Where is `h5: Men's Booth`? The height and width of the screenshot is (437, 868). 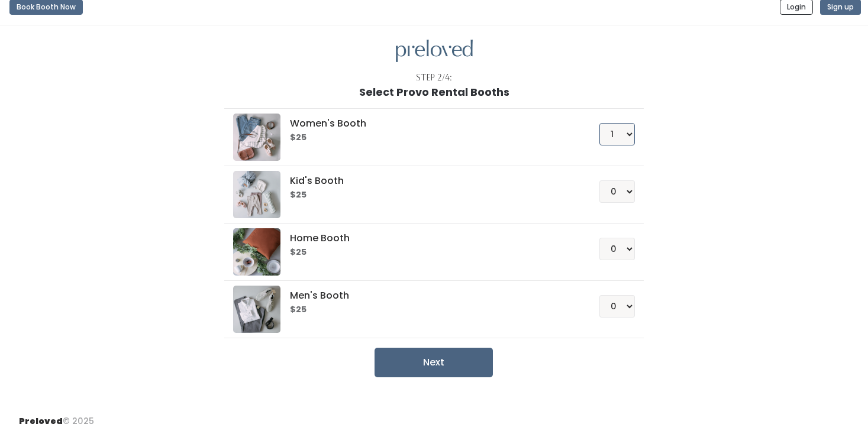 h5: Men's Booth is located at coordinates (430, 295).